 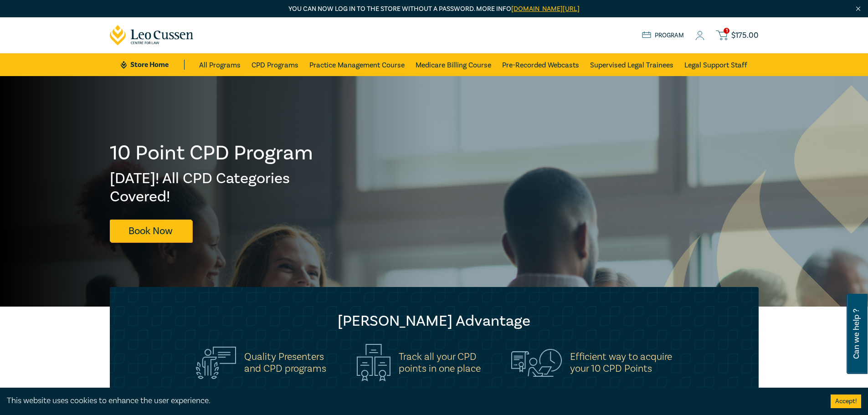 What do you see at coordinates (285, 362) in the screenshot?
I see `h5: Quality Presenters and CPD programs` at bounding box center [285, 362].